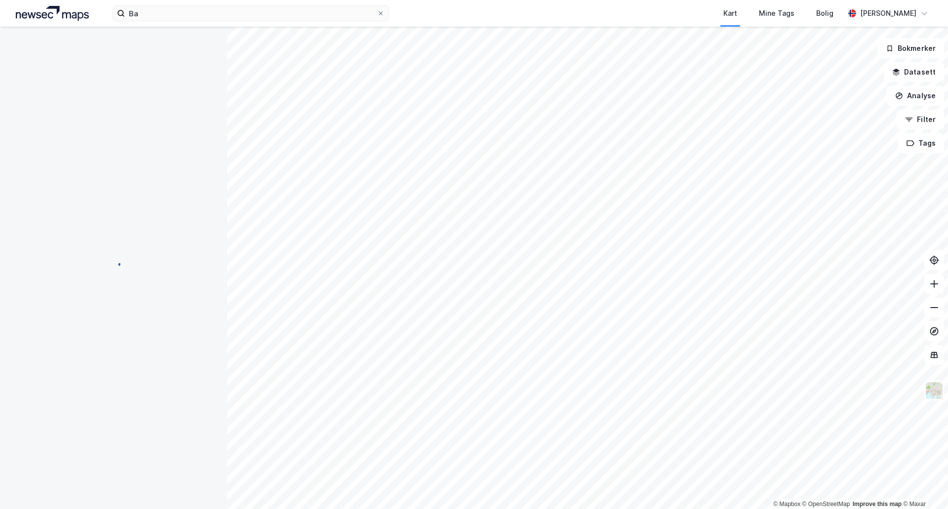 Image resolution: width=948 pixels, height=509 pixels. I want to click on input: Søk på adresse, matrikkel, gårdeiere, leietakere eller personer, so click(251, 13).